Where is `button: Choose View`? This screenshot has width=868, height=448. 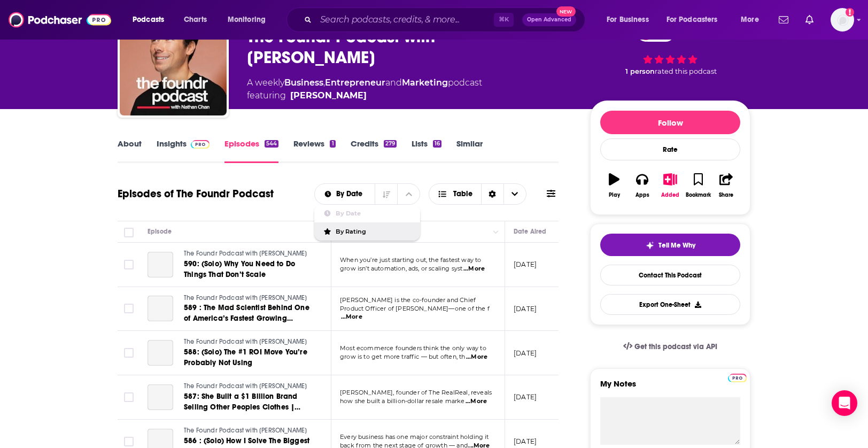 button: Choose View is located at coordinates (477, 194).